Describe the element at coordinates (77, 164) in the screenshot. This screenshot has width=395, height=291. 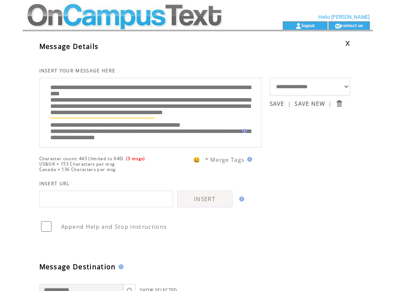
I see `span: US&UK = 153 Characters per msg` at that location.